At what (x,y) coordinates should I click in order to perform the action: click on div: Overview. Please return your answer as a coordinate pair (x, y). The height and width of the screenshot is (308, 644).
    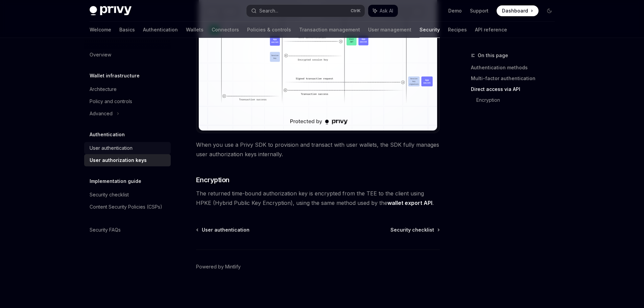
    Looking at the image, I should click on (100, 55).